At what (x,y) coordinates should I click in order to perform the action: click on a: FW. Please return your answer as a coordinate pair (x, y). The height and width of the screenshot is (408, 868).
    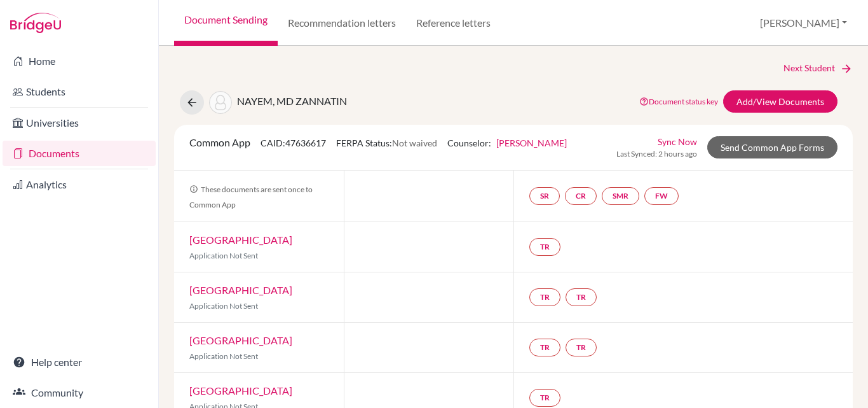
    Looking at the image, I should click on (661, 196).